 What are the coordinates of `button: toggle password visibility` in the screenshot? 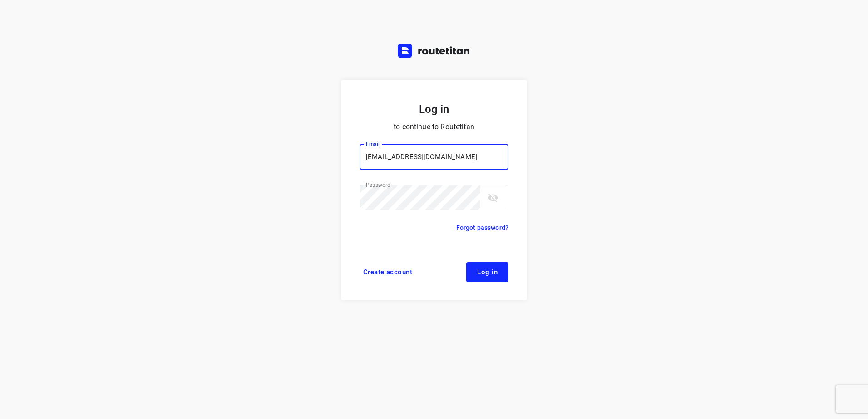 It's located at (493, 198).